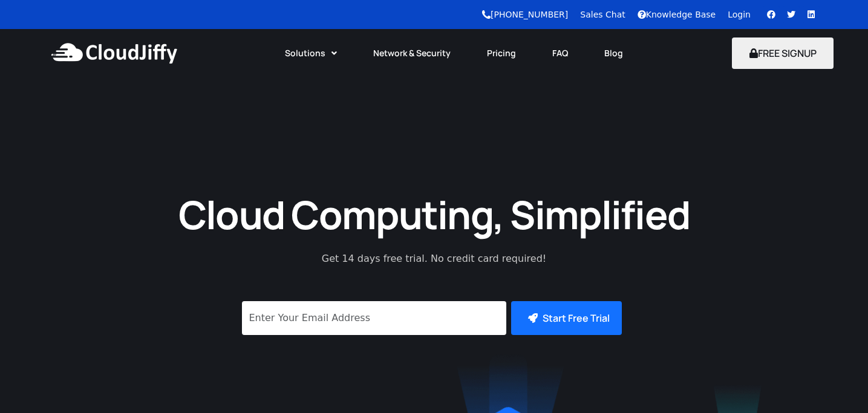 The image size is (868, 413). Describe the element at coordinates (566, 318) in the screenshot. I see `button: Start Free Trial` at that location.